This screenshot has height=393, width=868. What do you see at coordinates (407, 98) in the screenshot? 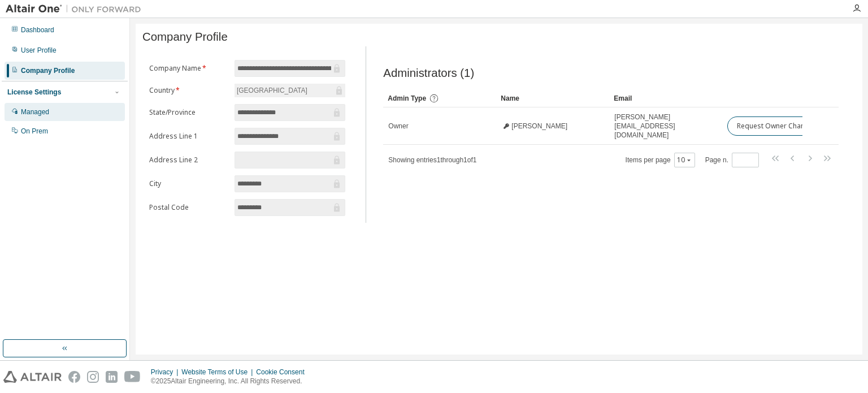
I see `span: Admin Type` at bounding box center [407, 98].